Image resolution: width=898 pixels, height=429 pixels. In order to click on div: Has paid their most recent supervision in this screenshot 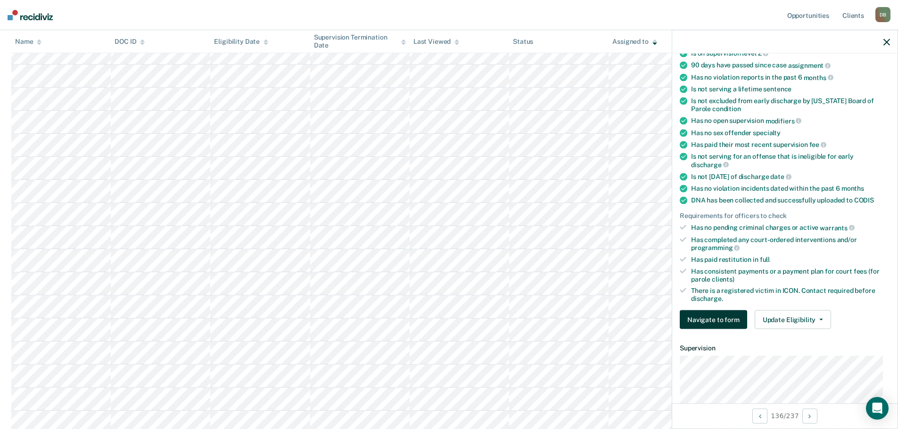, I will do `click(790, 145)`.